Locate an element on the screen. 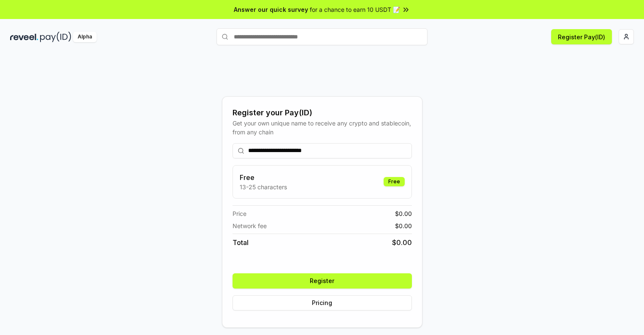  span: Total is located at coordinates (240, 243).